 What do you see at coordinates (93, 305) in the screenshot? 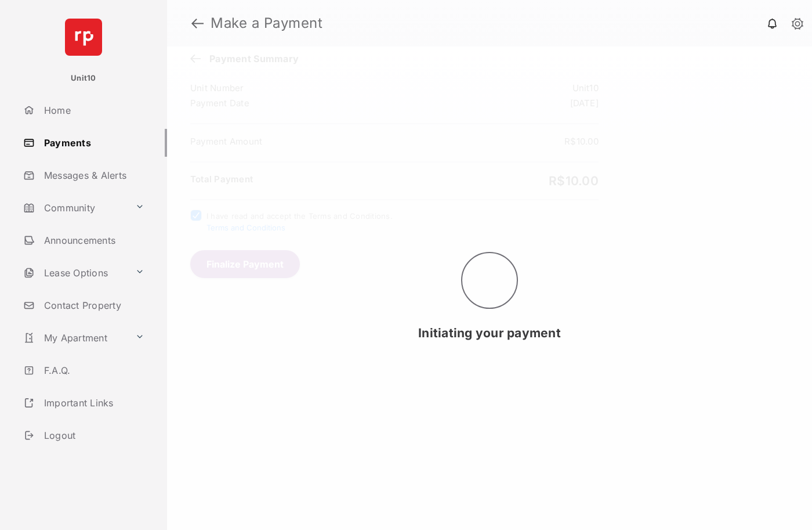
I see `a: Contact Property` at bounding box center [93, 305].